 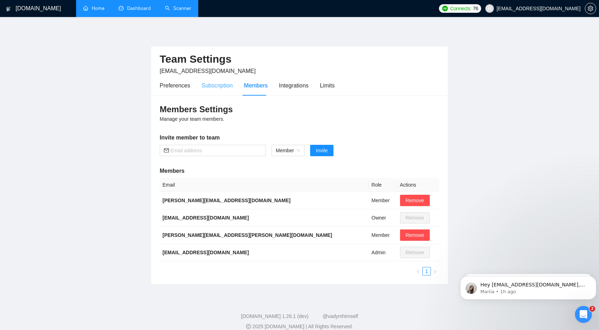 What do you see at coordinates (166, 150) in the screenshot?
I see `span: mail` at bounding box center [166, 150].